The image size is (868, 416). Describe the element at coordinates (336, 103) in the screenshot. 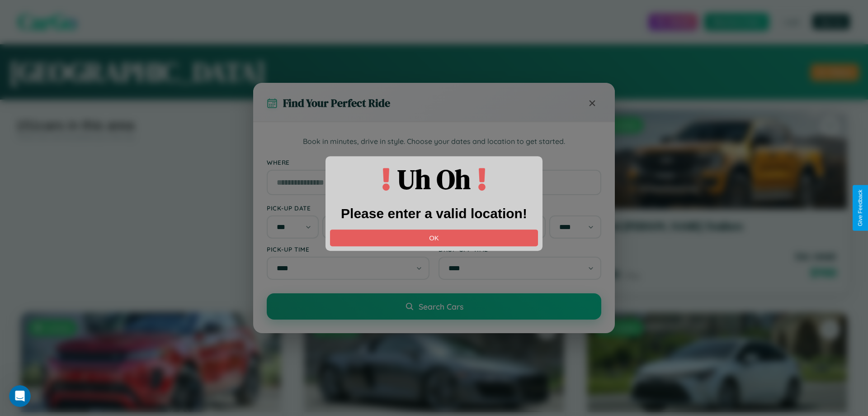

I see `h3: Find Your Perfect Ride` at that location.